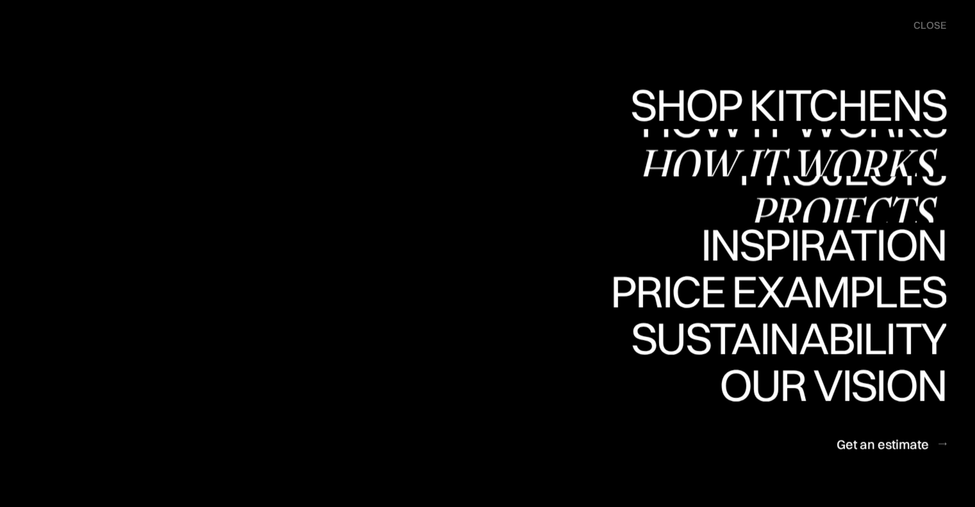 The height and width of the screenshot is (507, 975). I want to click on a: Shop KitchensShop Kitchens, so click(785, 105).